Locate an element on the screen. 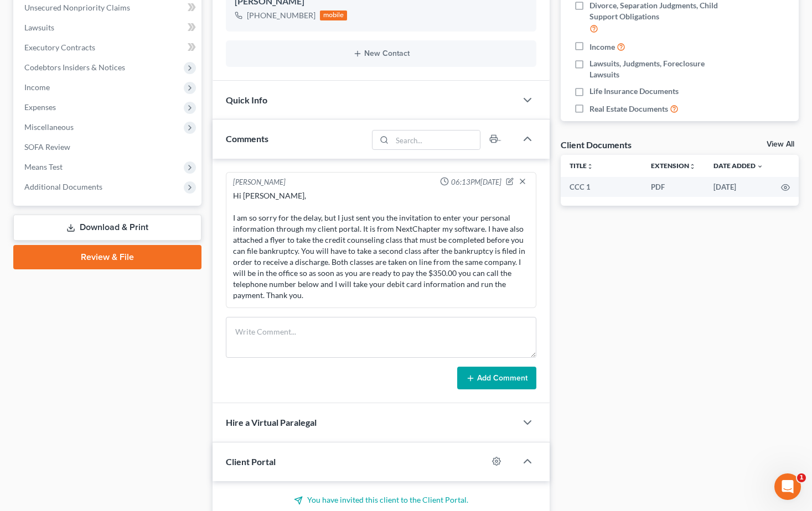 This screenshot has height=511, width=812. a: Executory Contracts is located at coordinates (108, 48).